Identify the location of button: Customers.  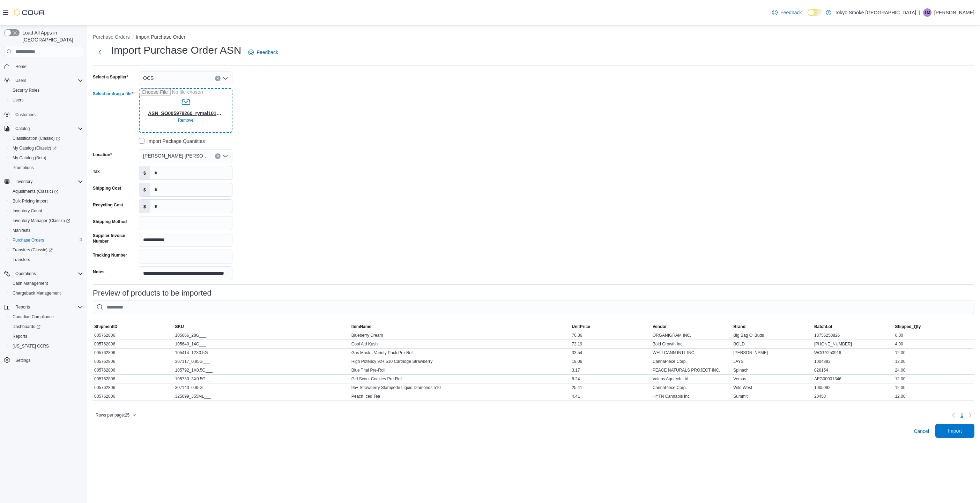
(44, 114).